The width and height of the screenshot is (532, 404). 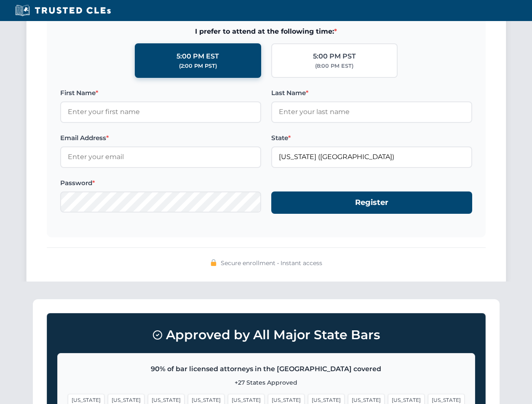 I want to click on label: Password, so click(x=160, y=183).